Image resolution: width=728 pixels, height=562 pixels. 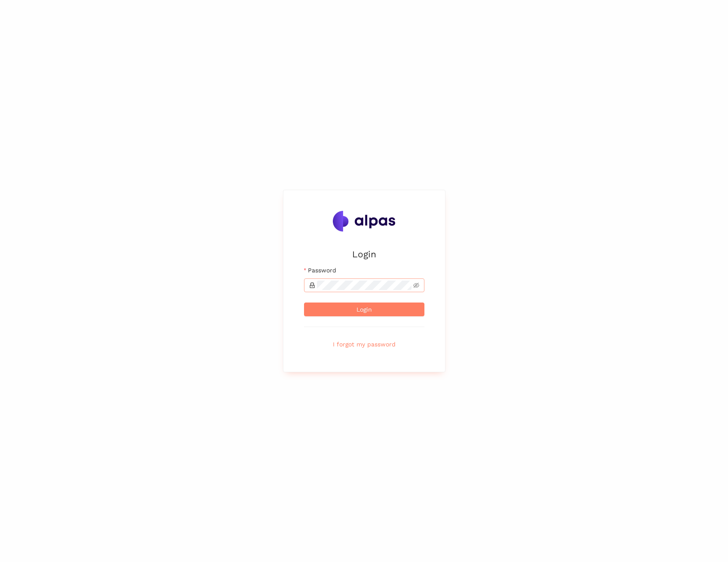 What do you see at coordinates (416, 285) in the screenshot?
I see `span: eye-invisible` at bounding box center [416, 285].